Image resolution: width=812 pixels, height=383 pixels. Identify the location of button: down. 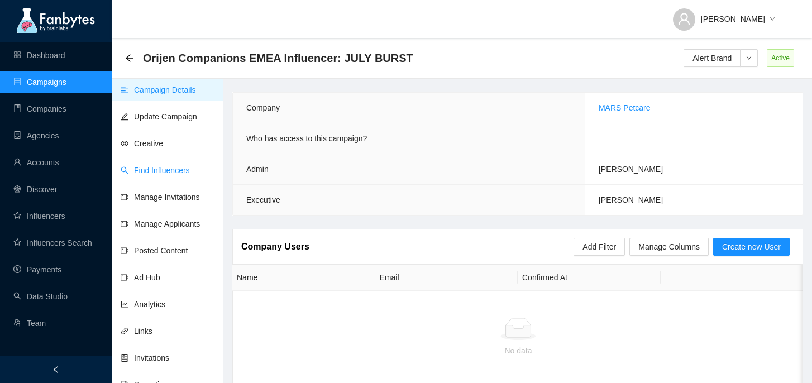
(749, 58).